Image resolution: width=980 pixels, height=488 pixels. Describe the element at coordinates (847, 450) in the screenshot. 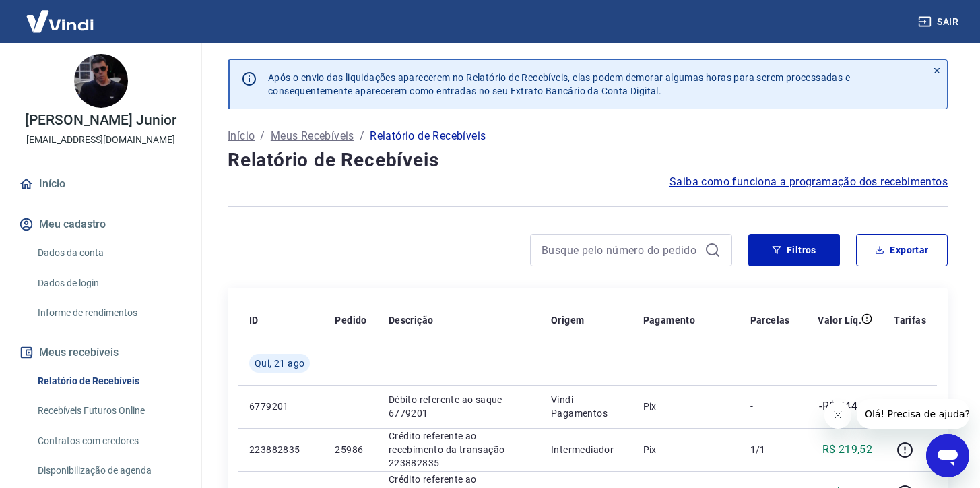

I see `p: R$ 219,52` at that location.